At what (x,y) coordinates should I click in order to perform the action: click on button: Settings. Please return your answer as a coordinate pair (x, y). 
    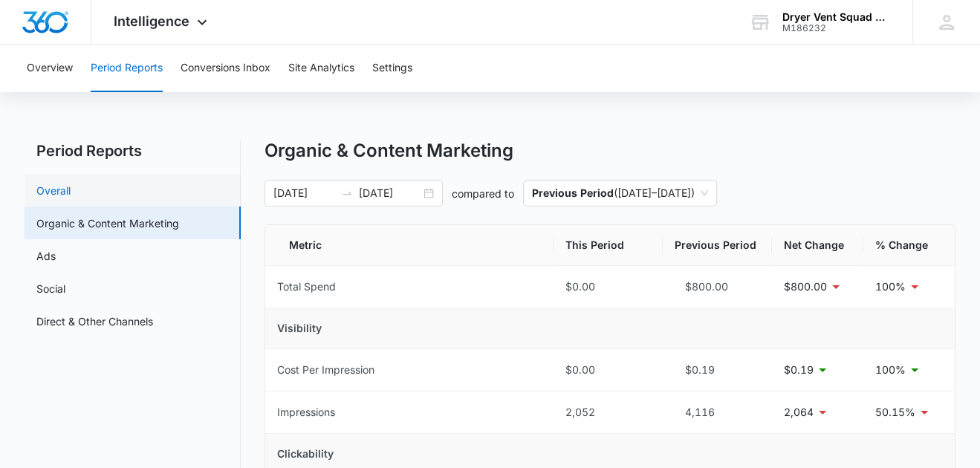
    Looking at the image, I should click on (392, 69).